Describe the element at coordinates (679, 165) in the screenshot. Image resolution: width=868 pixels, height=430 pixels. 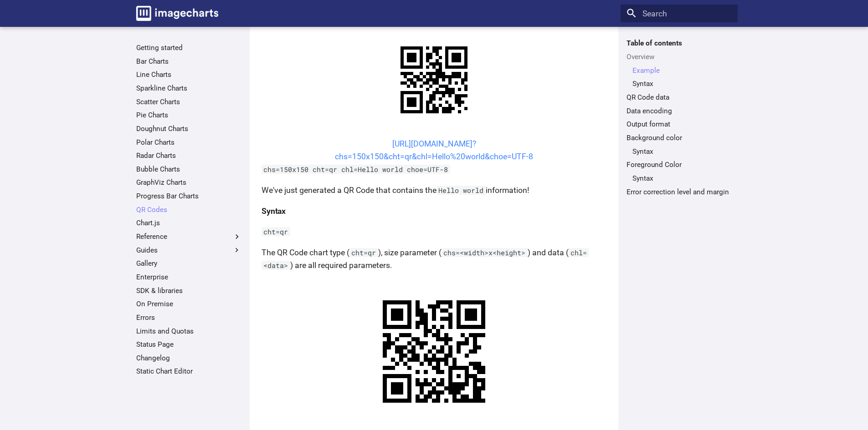
I see `a: Foreground Color` at that location.